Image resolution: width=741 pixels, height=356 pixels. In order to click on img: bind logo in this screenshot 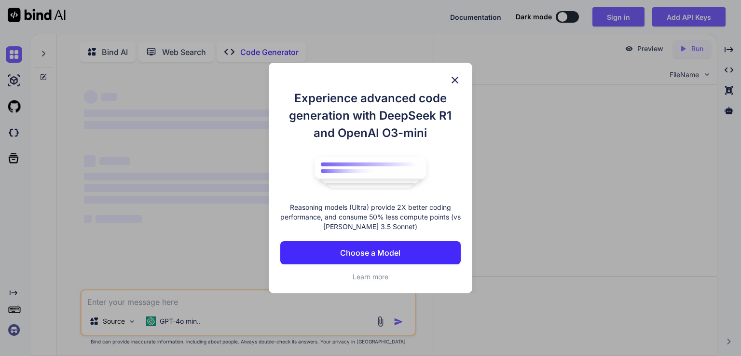, I will do `click(371, 172)`.